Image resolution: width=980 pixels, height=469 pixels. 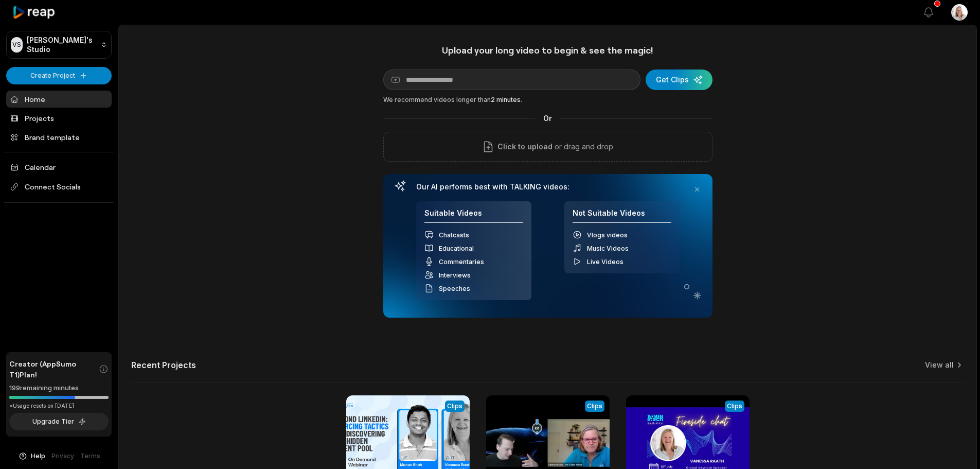 What do you see at coordinates (525, 147) in the screenshot?
I see `span: Click to upload` at bounding box center [525, 147].